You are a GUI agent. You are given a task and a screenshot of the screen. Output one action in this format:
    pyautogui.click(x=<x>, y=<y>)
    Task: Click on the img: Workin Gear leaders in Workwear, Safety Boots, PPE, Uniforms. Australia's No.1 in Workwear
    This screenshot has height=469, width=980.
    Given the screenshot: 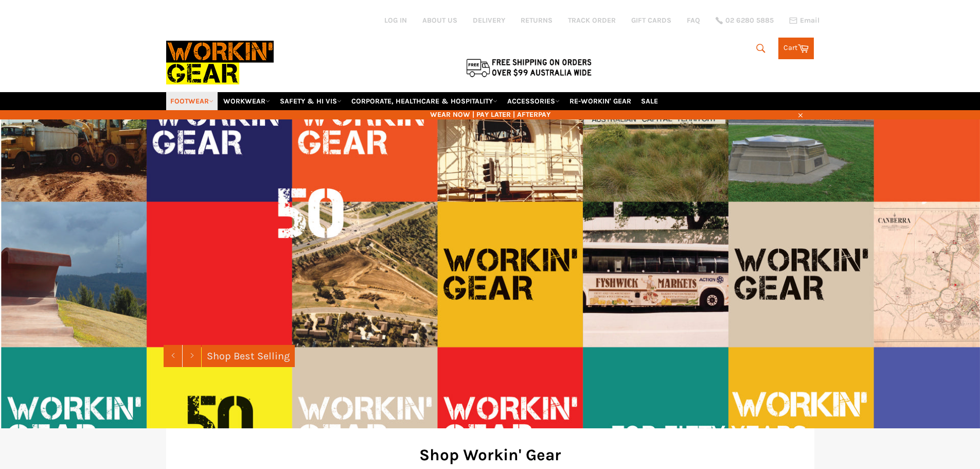 What is the action you would take?
    pyautogui.click(x=220, y=62)
    